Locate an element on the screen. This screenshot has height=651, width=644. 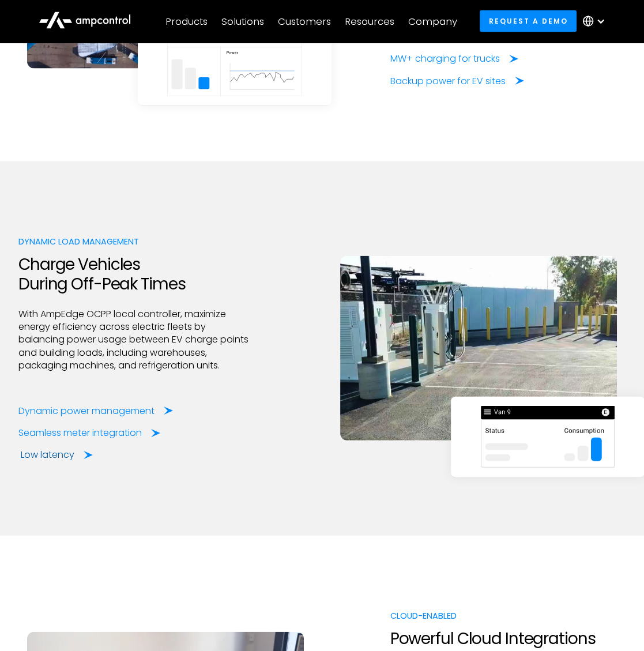
div: Backup power for EV sites is located at coordinates (448, 81).